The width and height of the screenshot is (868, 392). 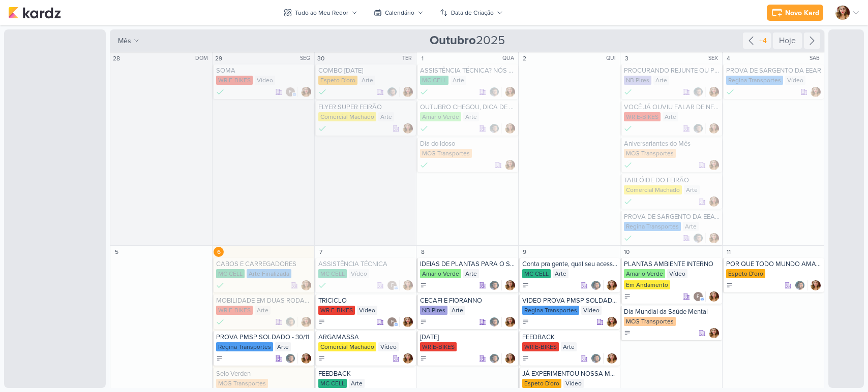 I want to click on div: SAB, so click(x=816, y=58).